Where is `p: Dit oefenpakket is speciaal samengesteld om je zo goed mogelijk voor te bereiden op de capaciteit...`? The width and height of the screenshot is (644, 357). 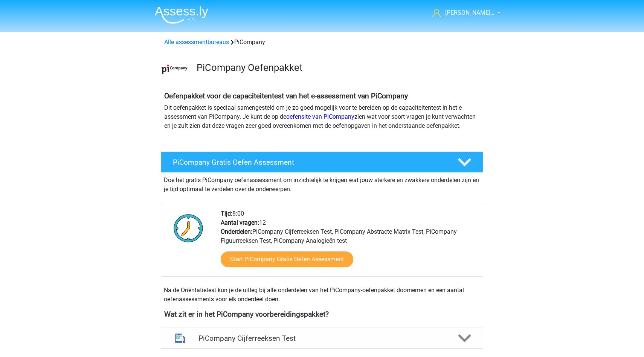
p: Dit oefenpakket is speciaal samengesteld om je zo goed mogelijk voor te bereiden op de capaciteit... is located at coordinates (322, 117).